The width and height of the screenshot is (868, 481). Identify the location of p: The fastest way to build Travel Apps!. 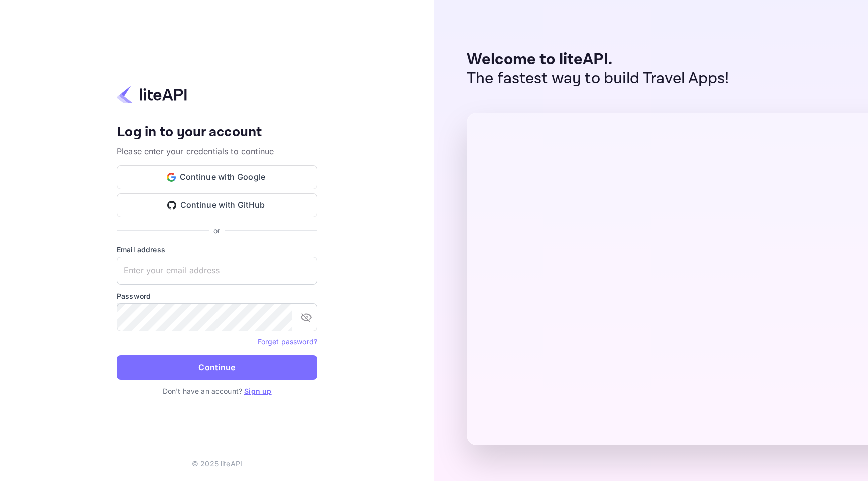
(597, 79).